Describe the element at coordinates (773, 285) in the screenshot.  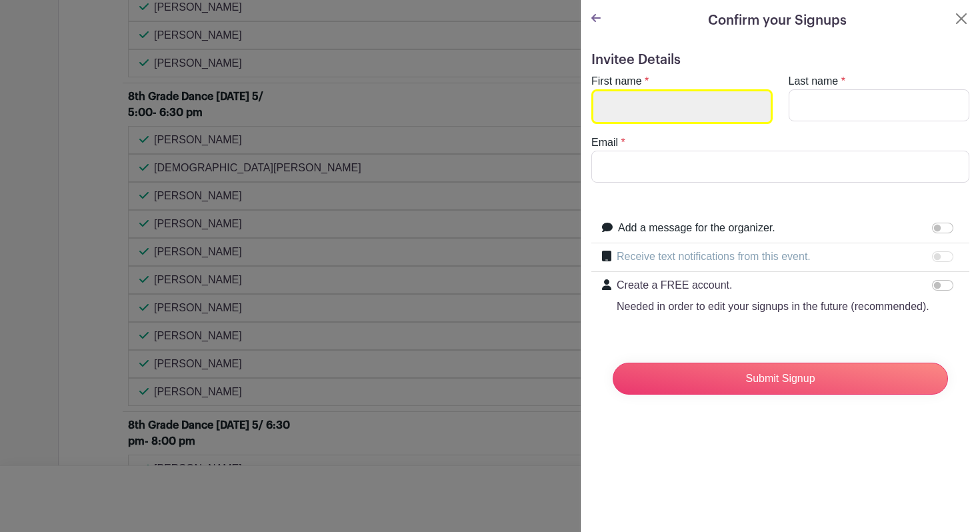
I see `p: Create a FREE account.` at that location.